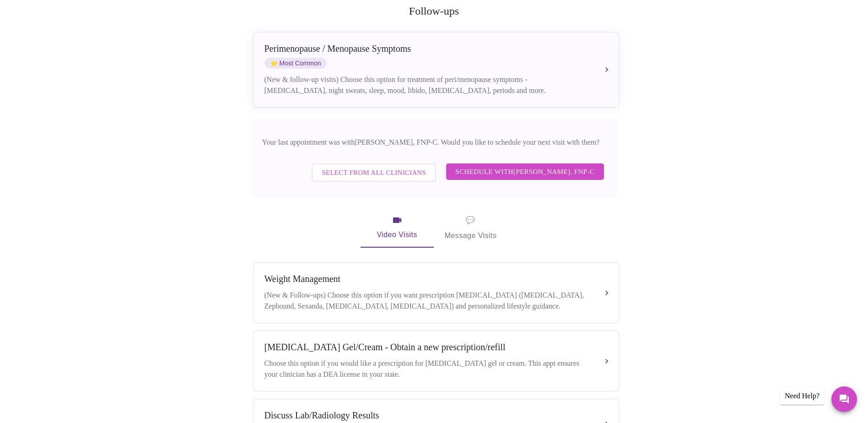 The image size is (868, 423). What do you see at coordinates (427, 49) in the screenshot?
I see `div: Perimenopause / Menopause Symptoms` at bounding box center [427, 49].